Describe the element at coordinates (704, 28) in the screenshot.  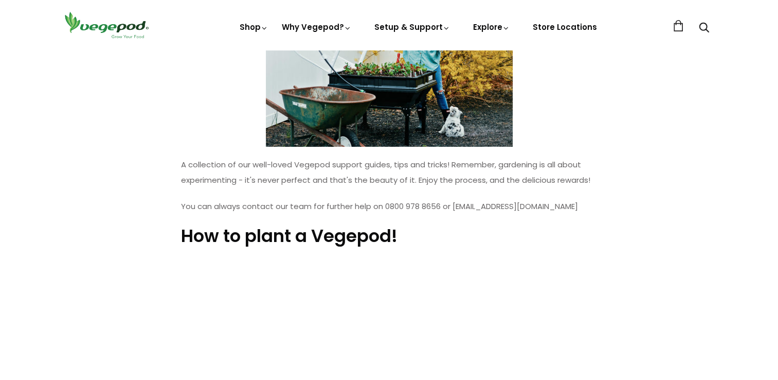
I see `a: Search` at that location.